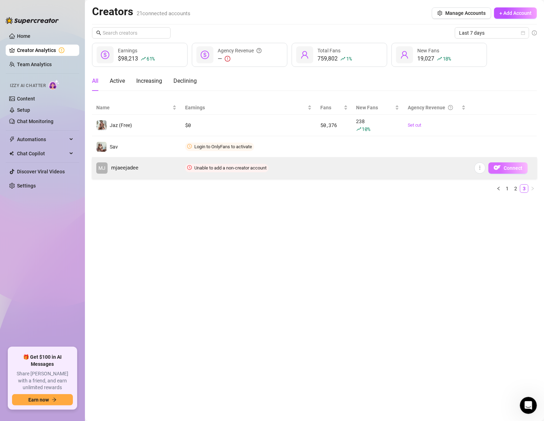  What do you see at coordinates (333, 125) in the screenshot?
I see `div: 50,376` at bounding box center [333, 125].